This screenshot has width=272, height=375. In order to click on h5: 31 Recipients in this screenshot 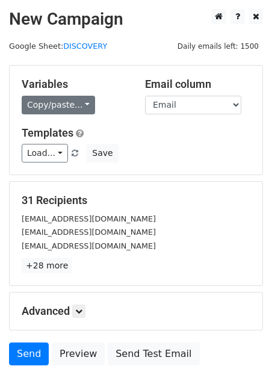, I will do `click(136, 200)`.